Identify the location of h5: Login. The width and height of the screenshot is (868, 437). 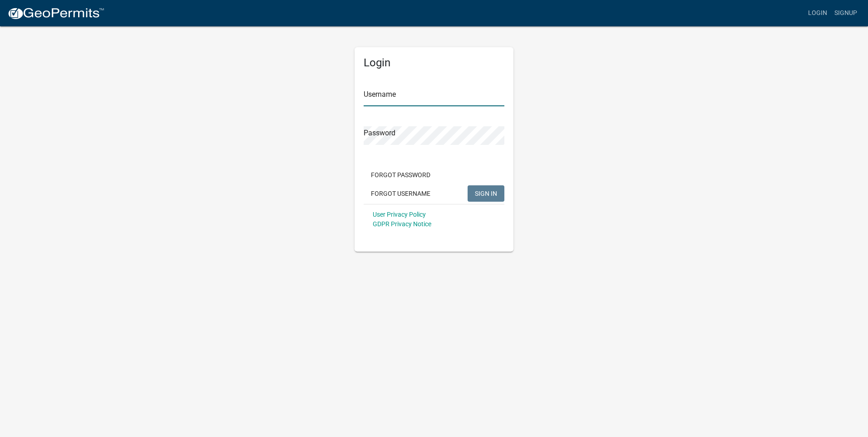
(434, 63).